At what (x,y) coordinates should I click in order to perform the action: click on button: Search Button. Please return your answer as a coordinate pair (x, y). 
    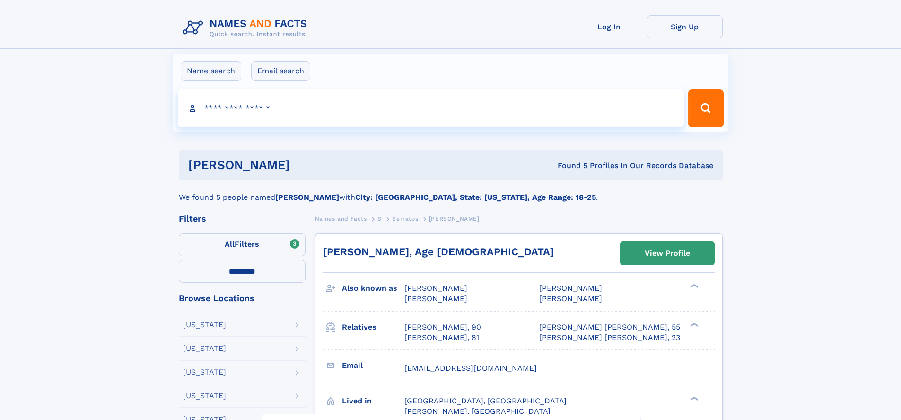
    Looking at the image, I should click on (706, 108).